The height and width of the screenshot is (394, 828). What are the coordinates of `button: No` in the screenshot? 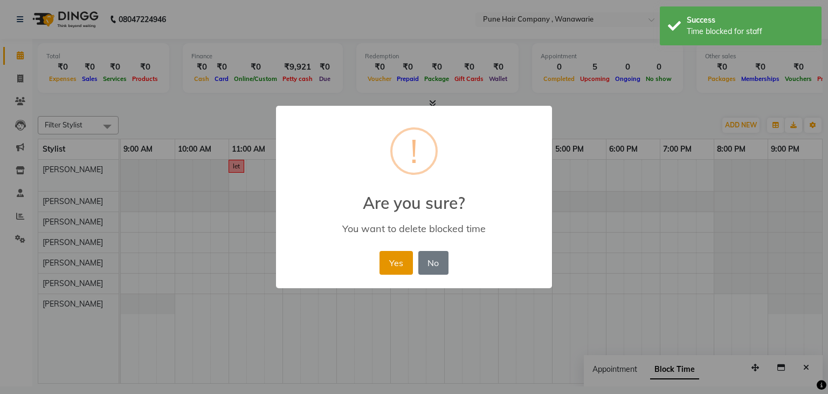 It's located at (434, 263).